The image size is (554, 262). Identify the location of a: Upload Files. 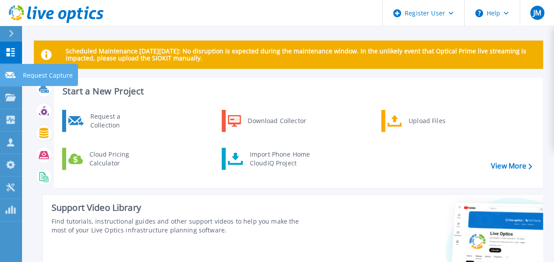
(426, 121).